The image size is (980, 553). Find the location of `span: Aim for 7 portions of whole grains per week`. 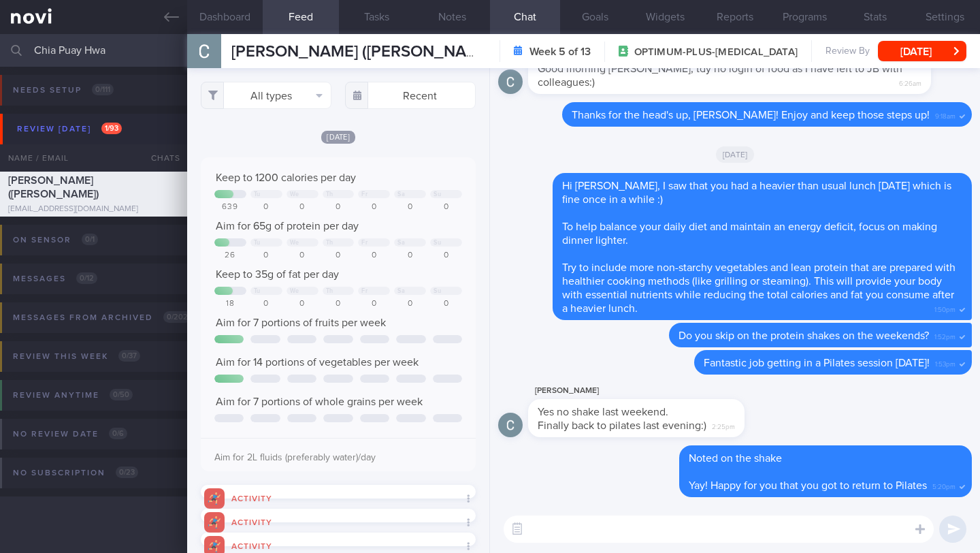

span: Aim for 7 portions of whole grains per week is located at coordinates (319, 402).